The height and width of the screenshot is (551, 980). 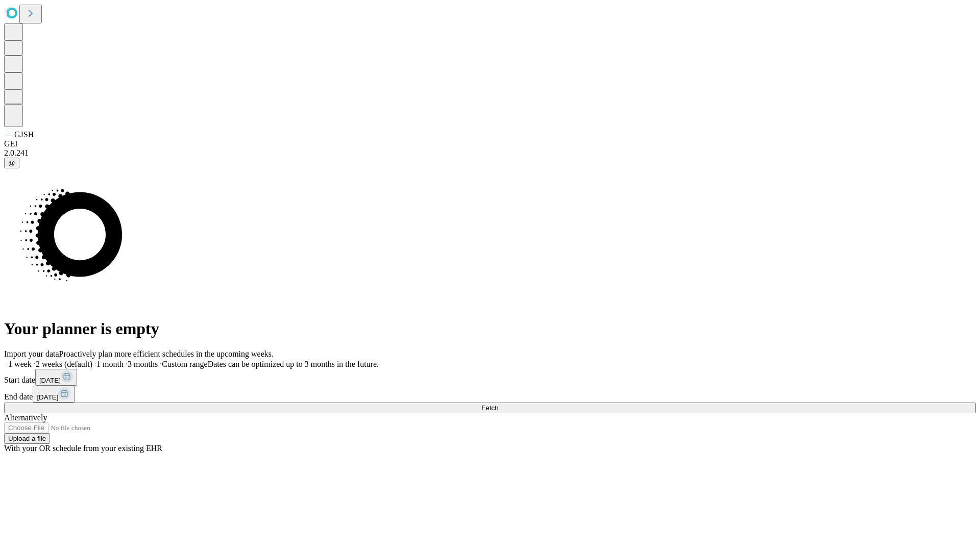 I want to click on span: Custom range, so click(x=184, y=364).